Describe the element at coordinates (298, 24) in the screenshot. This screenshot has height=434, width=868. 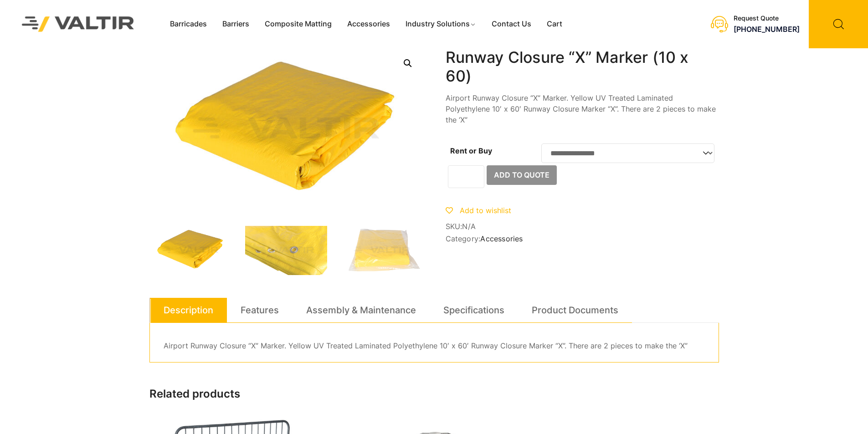
I see `a: Composite Matting` at that location.